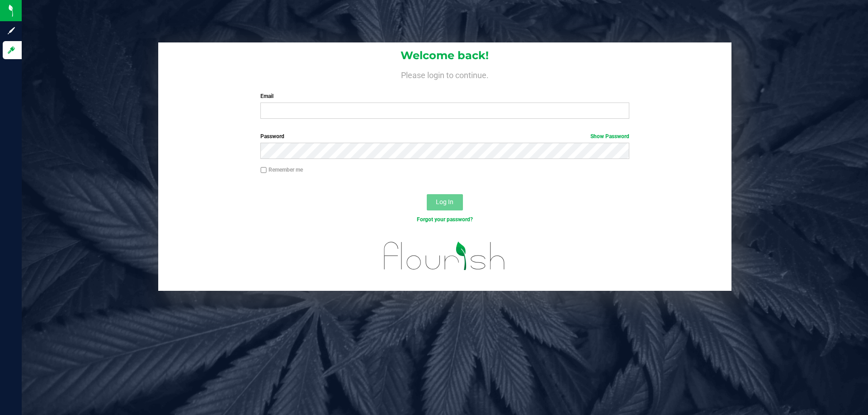 Image resolution: width=868 pixels, height=415 pixels. Describe the element at coordinates (272, 137) in the screenshot. I see `span: Password` at that location.